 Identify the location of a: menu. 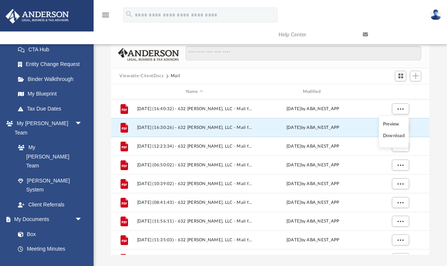
(106, 17).